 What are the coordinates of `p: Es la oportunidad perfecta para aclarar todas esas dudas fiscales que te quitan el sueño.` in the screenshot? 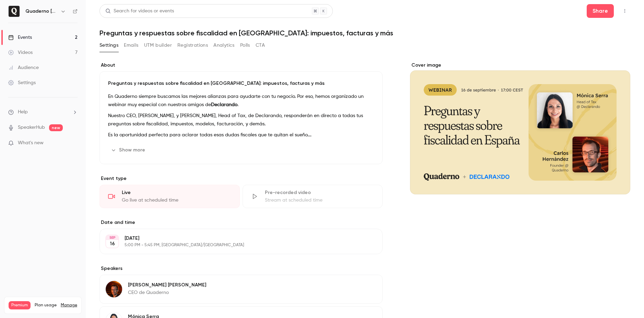 It's located at (241, 135).